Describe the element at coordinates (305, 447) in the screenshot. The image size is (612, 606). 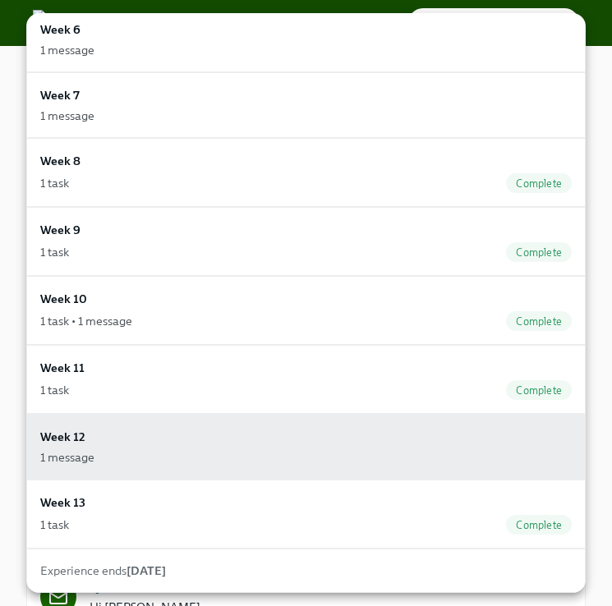
I see `a: Week 121 message` at that location.